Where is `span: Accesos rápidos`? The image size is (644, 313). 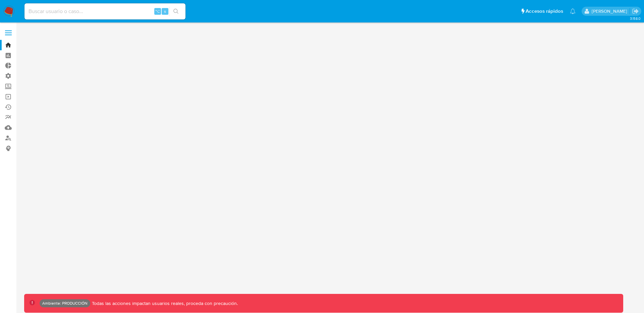
span: Accesos rápidos is located at coordinates (544, 11).